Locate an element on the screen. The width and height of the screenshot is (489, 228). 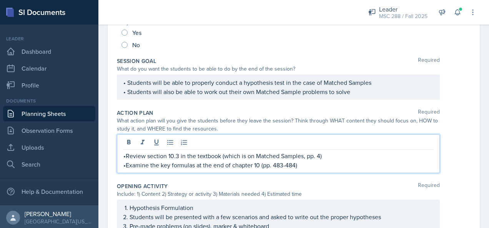
p: • Students will be able to properly conduct a hypothesis test in the case of Matched Samples is located at coordinates (278, 83).